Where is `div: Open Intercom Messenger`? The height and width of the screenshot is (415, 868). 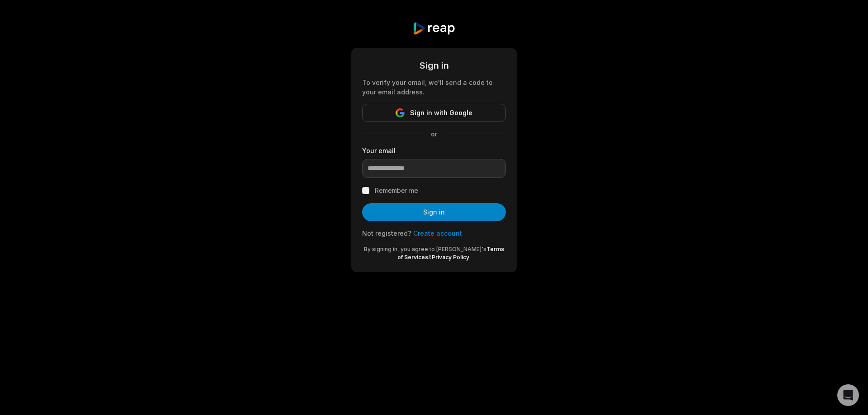 div: Open Intercom Messenger is located at coordinates (848, 395).